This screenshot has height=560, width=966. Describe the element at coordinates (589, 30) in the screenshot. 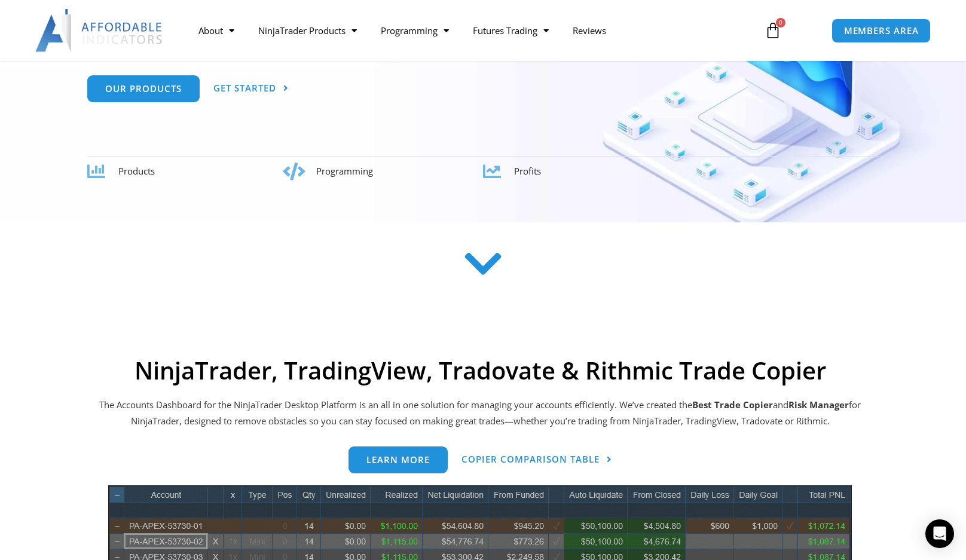

I see `a: Reviews` at that location.